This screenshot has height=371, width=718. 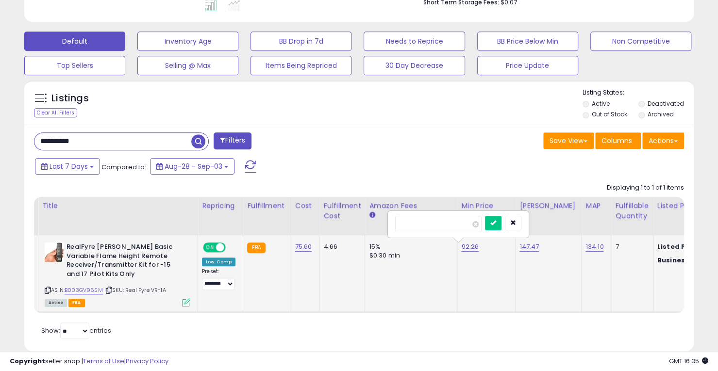 What do you see at coordinates (210, 247) in the screenshot?
I see `span: ON` at bounding box center [210, 247].